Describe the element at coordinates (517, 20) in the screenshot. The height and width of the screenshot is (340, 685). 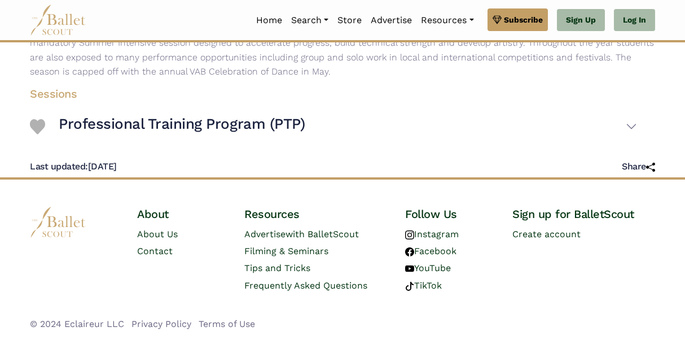
I see `a: Subscribe` at that location.